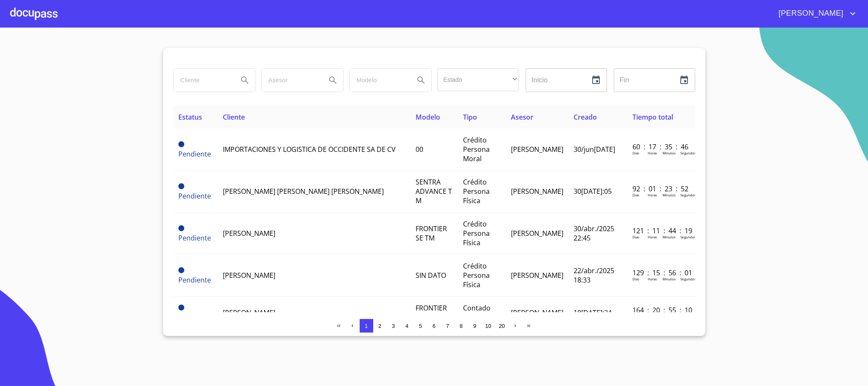  What do you see at coordinates (502, 326) in the screenshot?
I see `span: 20` at bounding box center [502, 326].